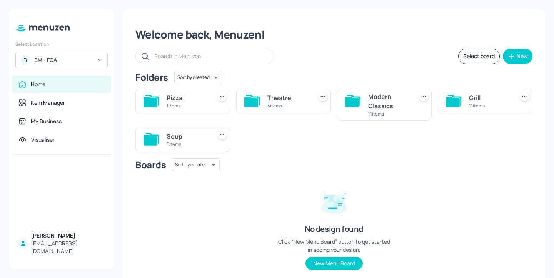  I want to click on img: design-empty, so click(334, 201).